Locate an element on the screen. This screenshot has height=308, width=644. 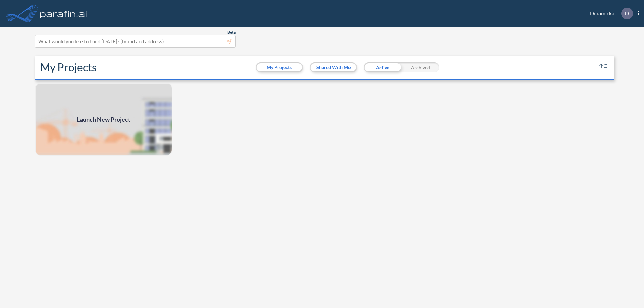
h2: My Projects is located at coordinates (68, 68).